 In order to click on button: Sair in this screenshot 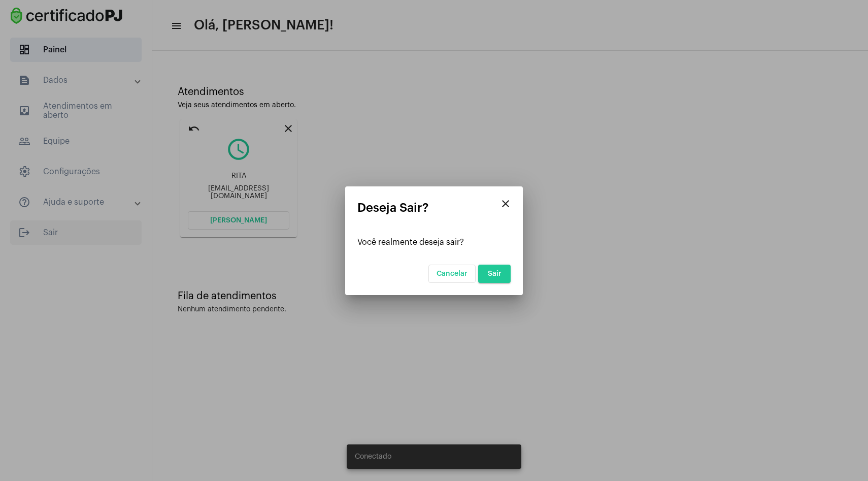, I will do `click(494, 273)`.